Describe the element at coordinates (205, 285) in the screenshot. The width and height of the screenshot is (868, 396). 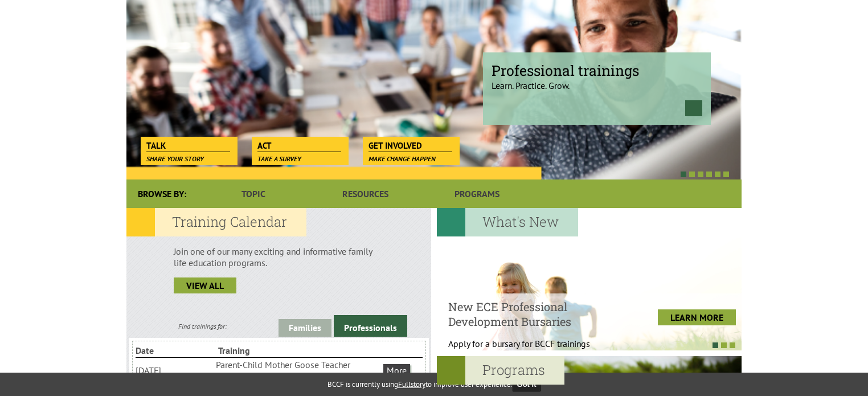
I see `a: view all` at that location.